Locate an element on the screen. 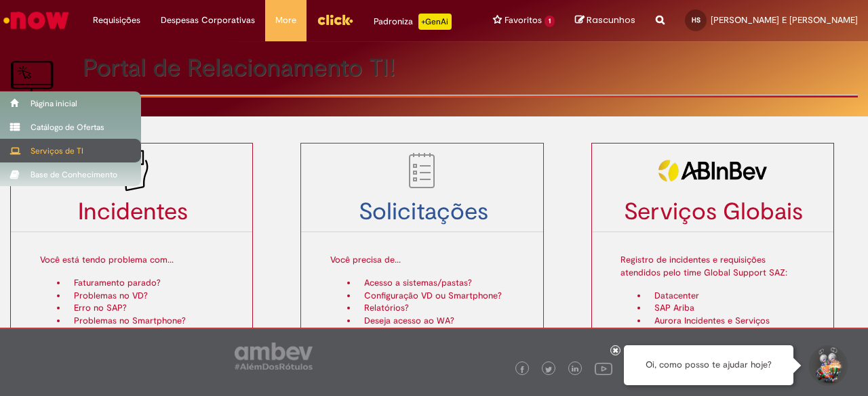  div: Oi, como posso te ajudar hoje? is located at coordinates (708, 365).